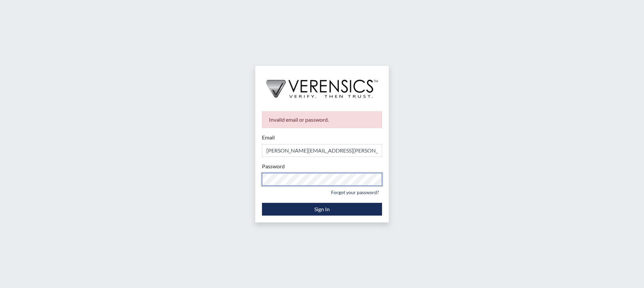  I want to click on button: Sign In, so click(322, 209).